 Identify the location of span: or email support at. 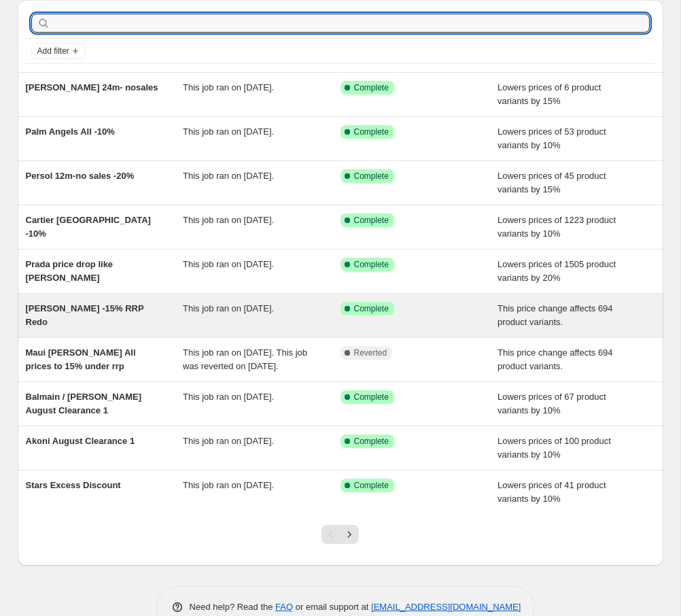
(332, 606).